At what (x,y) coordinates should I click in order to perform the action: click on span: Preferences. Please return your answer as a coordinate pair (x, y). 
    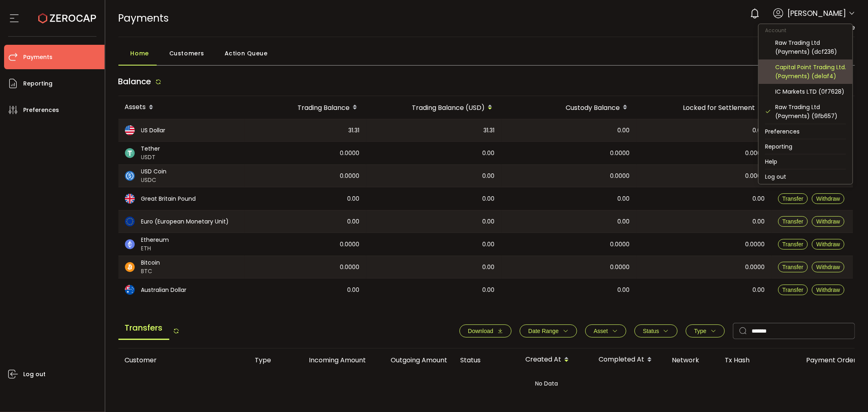
    Looking at the image, I should click on (41, 110).